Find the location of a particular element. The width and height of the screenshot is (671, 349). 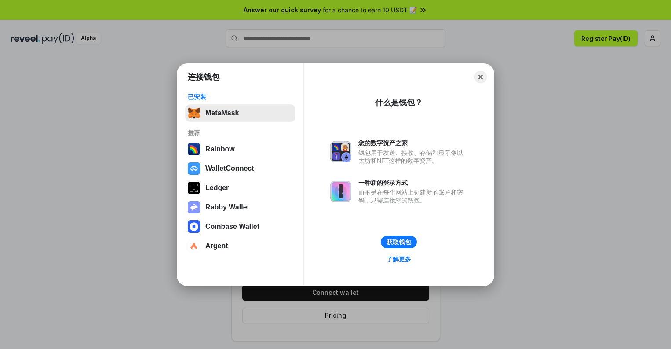

button: WalletConnect is located at coordinates (240, 168).